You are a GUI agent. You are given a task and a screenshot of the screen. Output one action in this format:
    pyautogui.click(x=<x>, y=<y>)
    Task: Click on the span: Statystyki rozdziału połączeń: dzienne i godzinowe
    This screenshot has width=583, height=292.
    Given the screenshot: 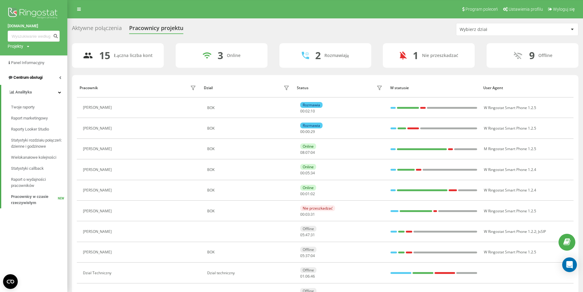 What is the action you would take?
    pyautogui.click(x=38, y=143)
    